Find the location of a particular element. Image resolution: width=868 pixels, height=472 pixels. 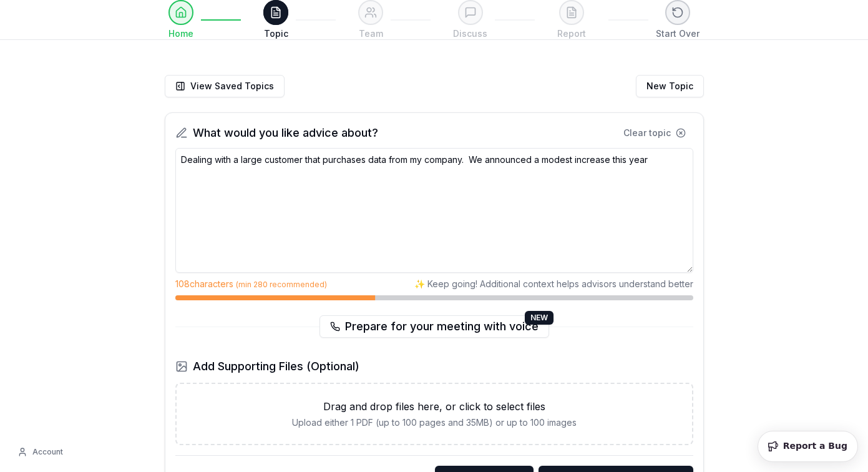

button: Prepare for your meeting with voiceNEW is located at coordinates (434, 327).